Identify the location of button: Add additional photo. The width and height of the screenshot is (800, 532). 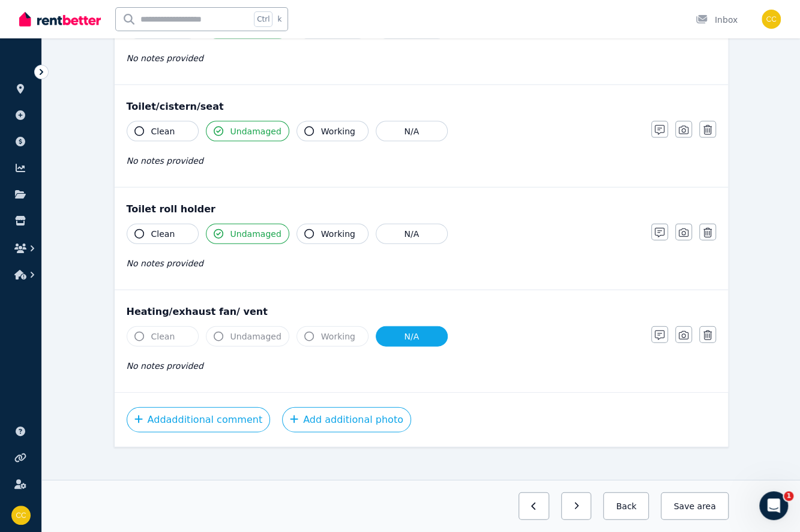
(346, 420).